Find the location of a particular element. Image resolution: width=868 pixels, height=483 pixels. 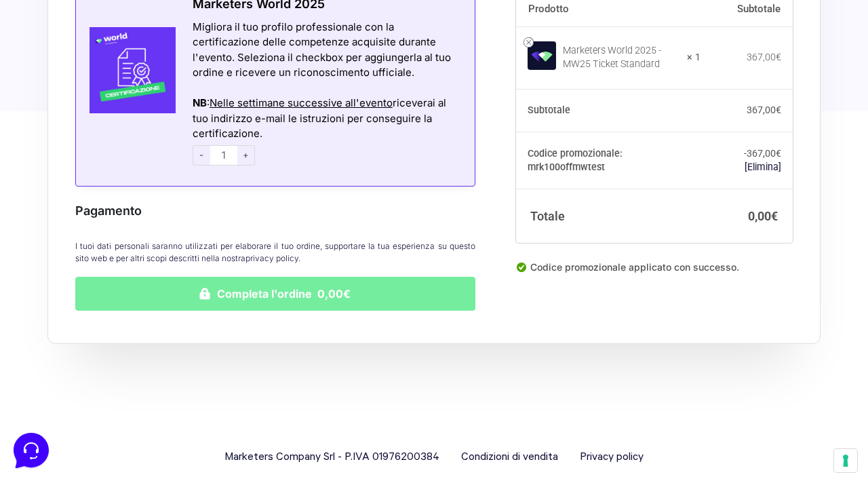

th: Totale is located at coordinates (609, 216).